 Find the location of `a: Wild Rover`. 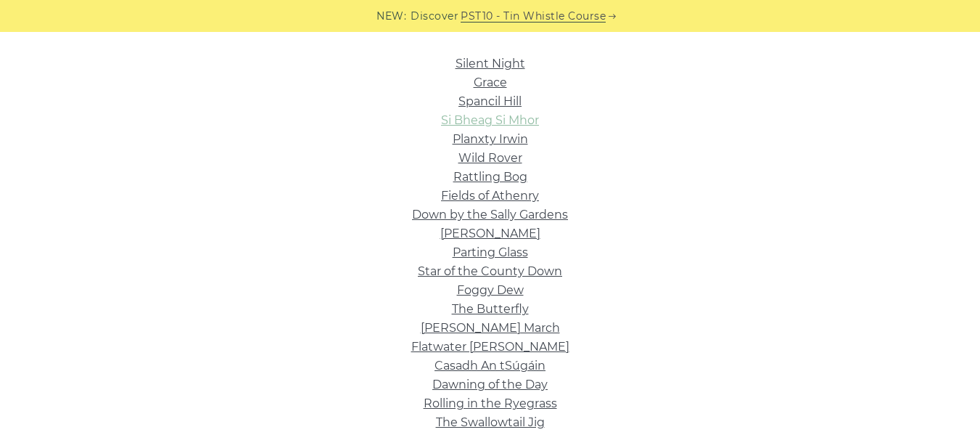

a: Wild Rover is located at coordinates (490, 157).